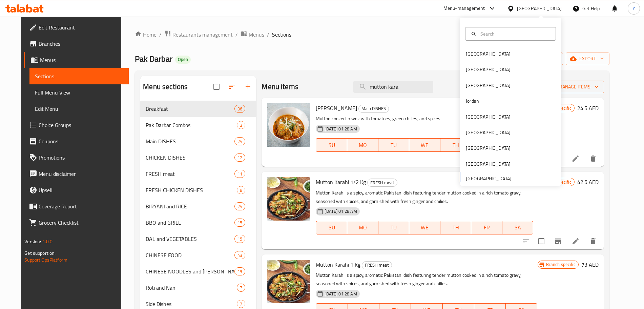 The height and width of the screenshot is (309, 644). I want to click on span: Promotions, so click(81, 157).